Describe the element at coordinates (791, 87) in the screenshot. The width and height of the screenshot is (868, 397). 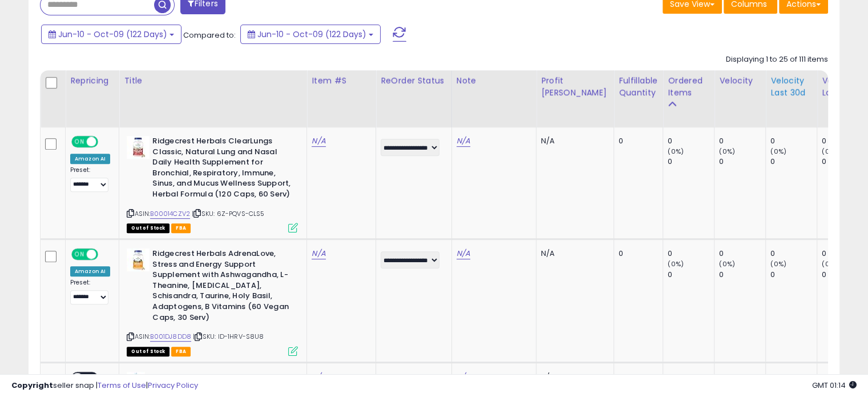
I see `div: Velocity Last 30d` at that location.